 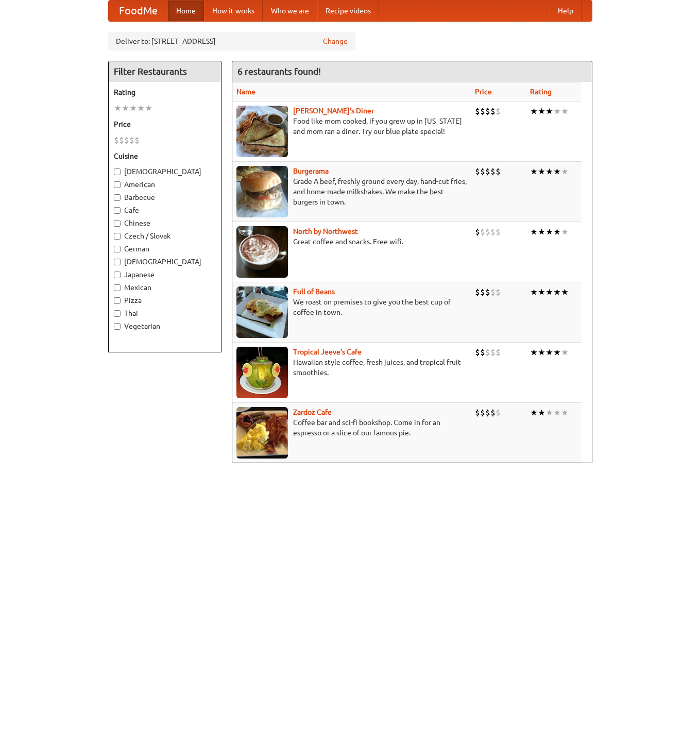 I want to click on h4: Filter Restaurants, so click(x=165, y=72).